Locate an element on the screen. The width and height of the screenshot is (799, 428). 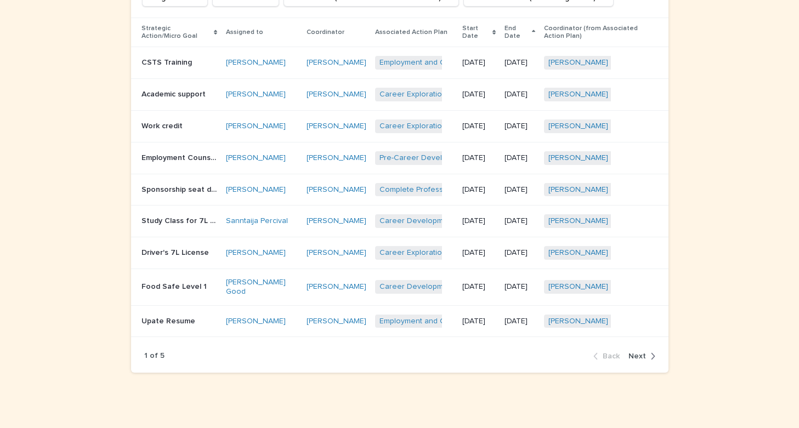
p: Associated Action Plan is located at coordinates (411, 32).